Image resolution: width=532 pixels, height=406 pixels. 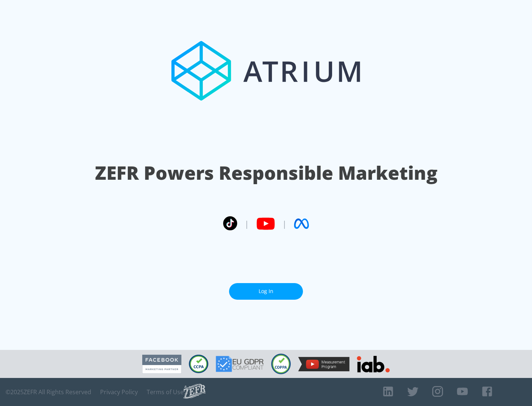 I want to click on h1: ZEFR Powers Responsible Marketing, so click(x=266, y=172).